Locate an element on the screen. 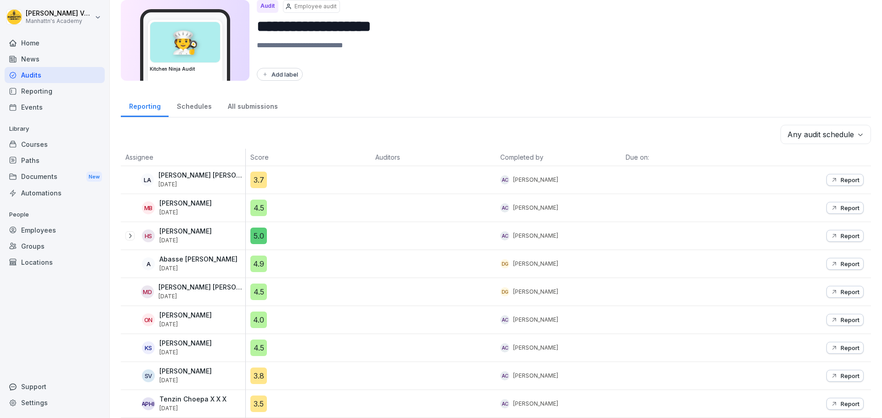 The width and height of the screenshot is (882, 418). a: News is located at coordinates (55, 59).